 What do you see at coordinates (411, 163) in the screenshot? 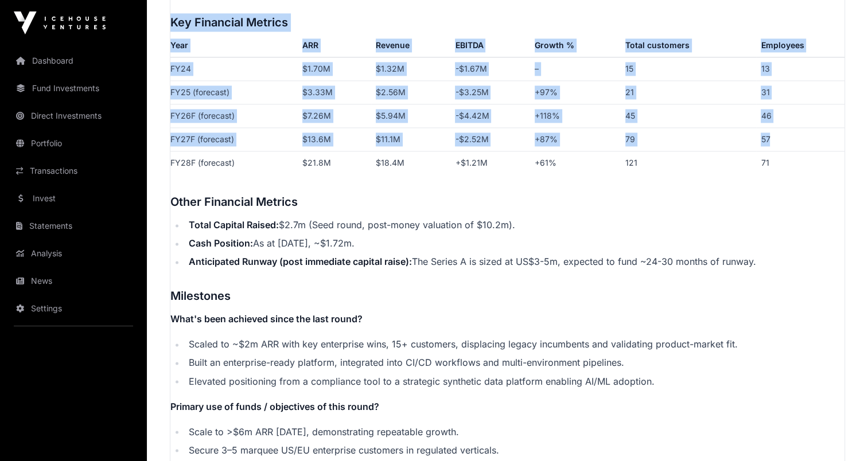
I see `td: $18.4M` at bounding box center [411, 163].